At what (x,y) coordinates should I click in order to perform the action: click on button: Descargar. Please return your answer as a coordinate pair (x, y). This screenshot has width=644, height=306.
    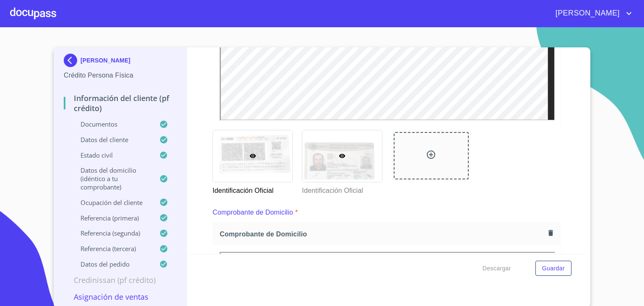
    Looking at the image, I should click on (497, 268).